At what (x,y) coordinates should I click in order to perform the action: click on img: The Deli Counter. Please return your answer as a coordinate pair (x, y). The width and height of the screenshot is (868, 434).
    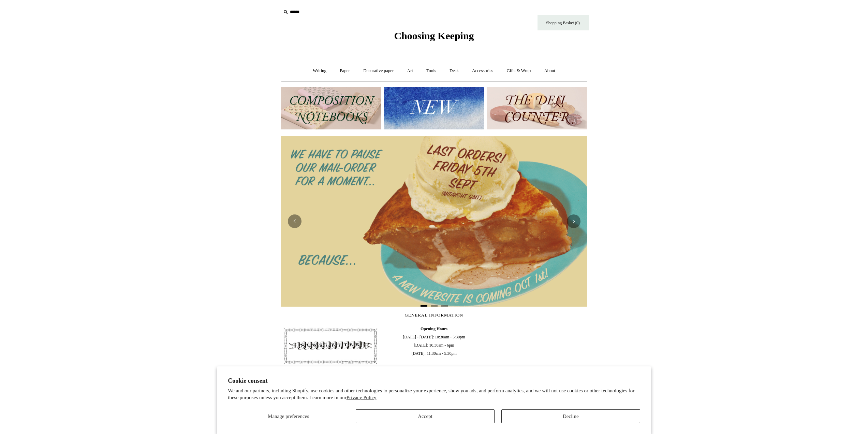
    Looking at the image, I should click on (537, 108).